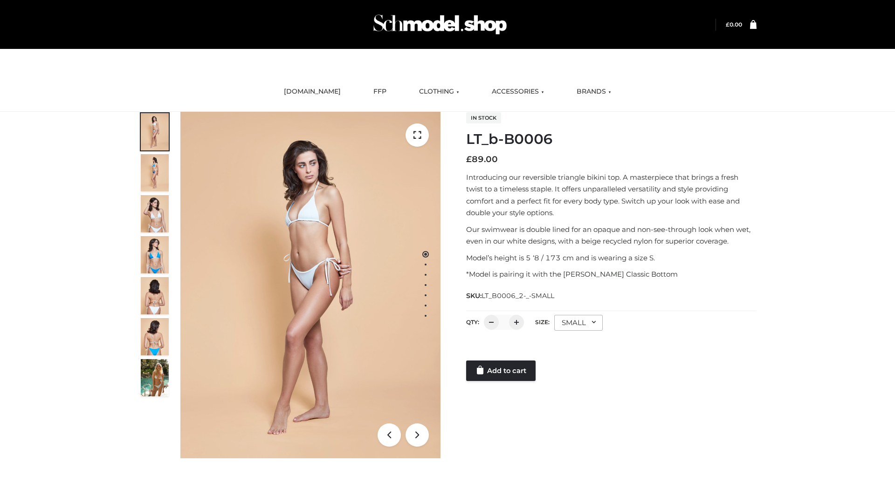 The image size is (895, 503). I want to click on p: Our swimwear is double lined for an opaque and non-see-through look when wet, even in our white d..., so click(611, 235).